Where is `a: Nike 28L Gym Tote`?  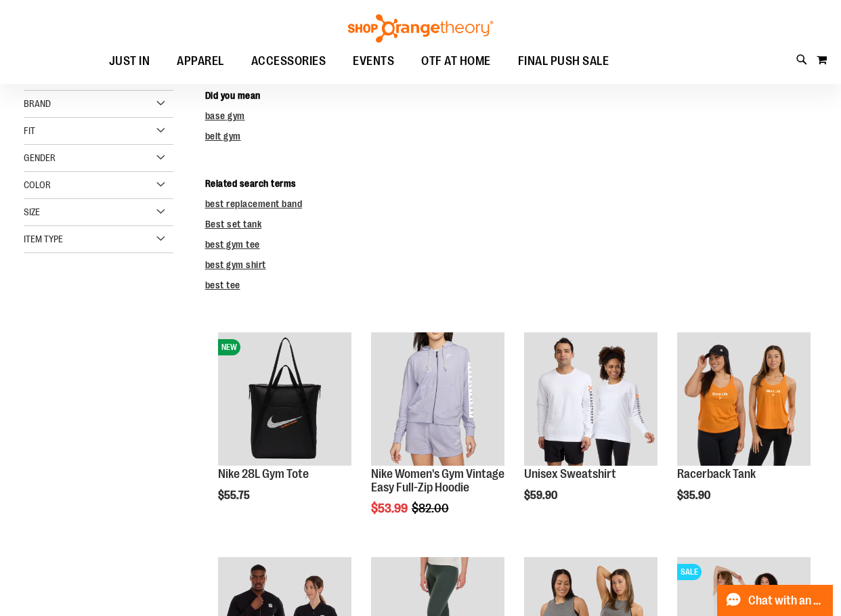
a: Nike 28L Gym Tote is located at coordinates (264, 474).